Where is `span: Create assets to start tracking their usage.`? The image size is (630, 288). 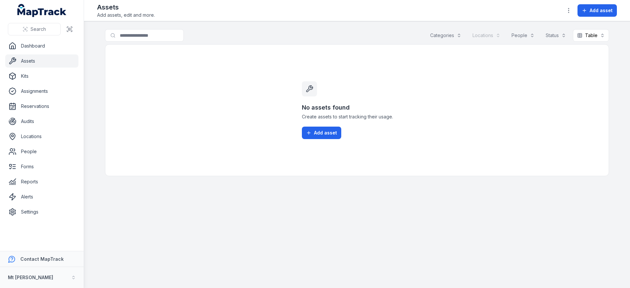 span: Create assets to start tracking their usage. is located at coordinates (357, 117).